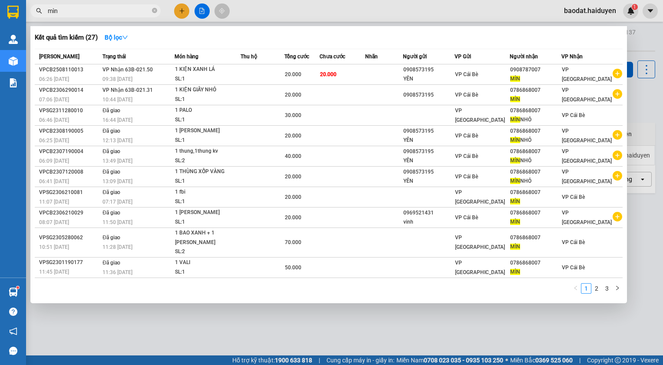 The height and width of the screenshot is (365, 663). Describe the element at coordinates (429, 222) in the screenshot. I see `div: vinh` at that location.